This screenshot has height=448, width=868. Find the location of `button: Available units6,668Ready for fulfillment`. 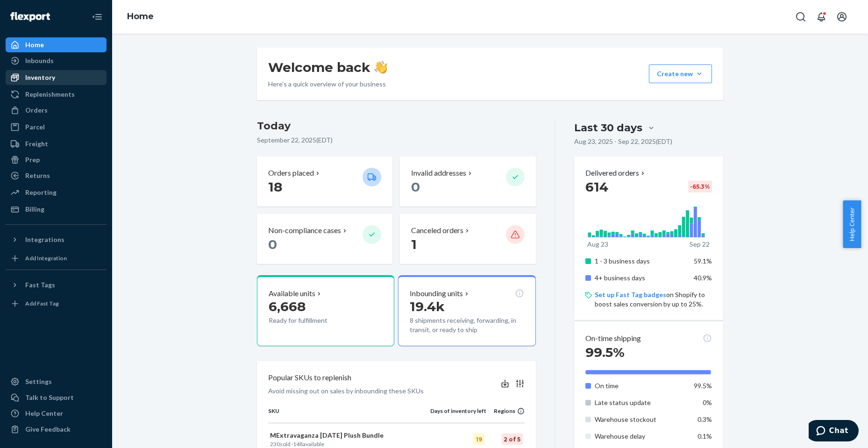

button: Available units6,668Ready for fulfillment is located at coordinates (326, 310).